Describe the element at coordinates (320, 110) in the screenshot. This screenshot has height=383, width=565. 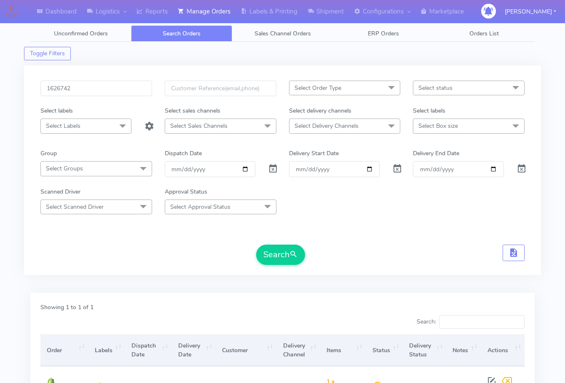
I see `label: Select delivery channels` at that location.